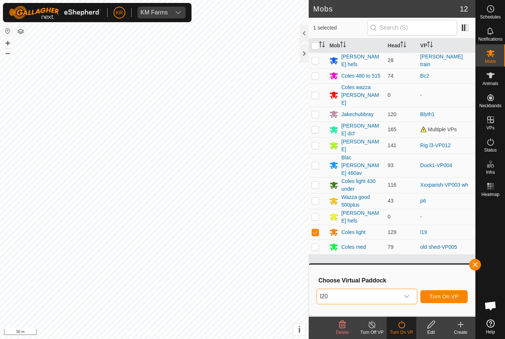  What do you see at coordinates (490, 39) in the screenshot?
I see `span: Notifications` at bounding box center [490, 39].